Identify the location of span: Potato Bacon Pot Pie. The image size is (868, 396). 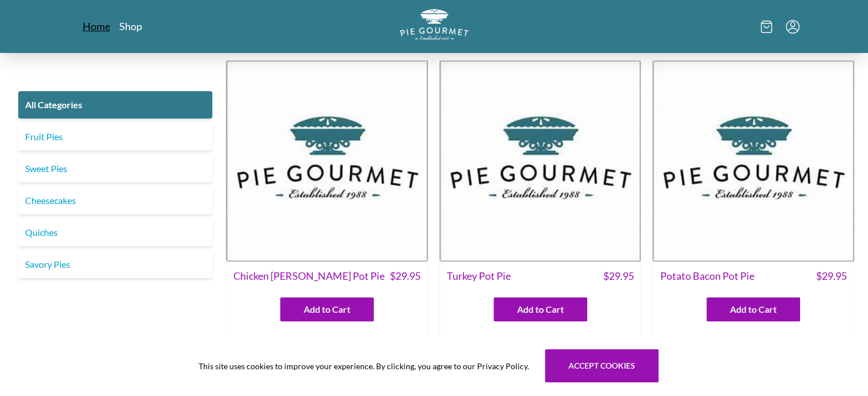
(706, 276).